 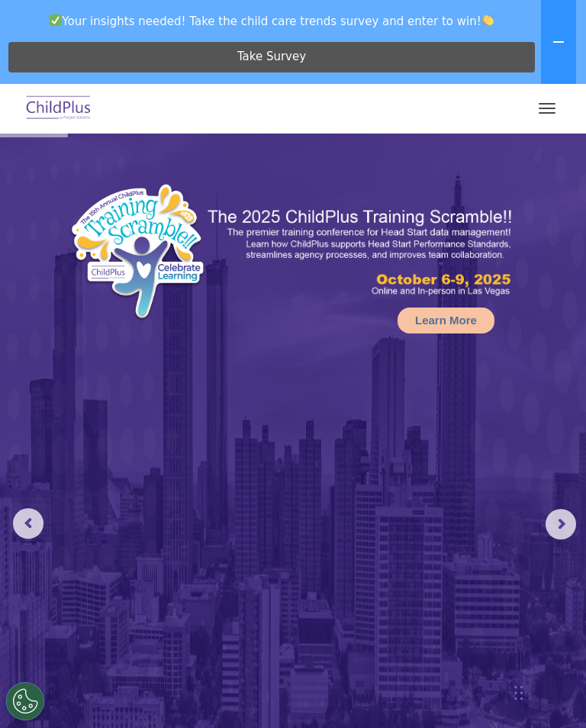 I want to click on div: Chat Widget, so click(x=547, y=691).